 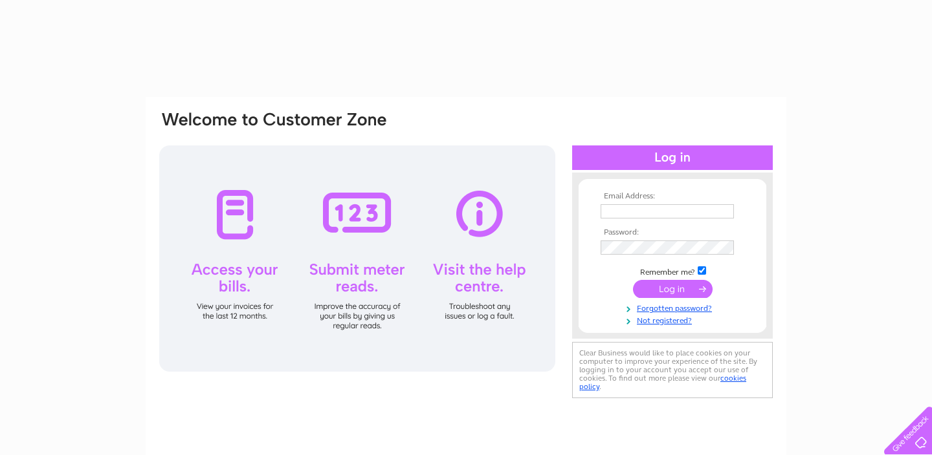 What do you see at coordinates (672, 197) in the screenshot?
I see `th: Email Address:` at bounding box center [672, 197].